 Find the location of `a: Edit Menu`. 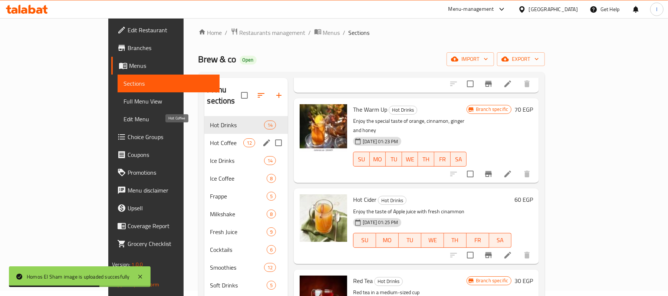

a: Edit Menu is located at coordinates (169, 119).